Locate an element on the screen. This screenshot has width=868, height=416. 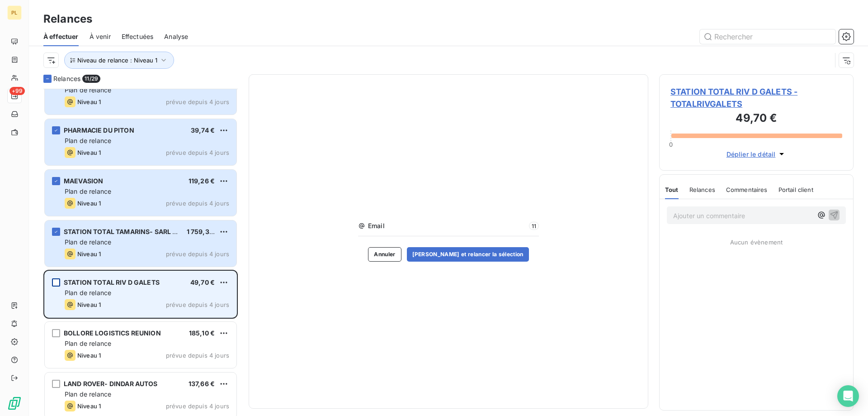
span: 11/ 29 is located at coordinates (92, 79).